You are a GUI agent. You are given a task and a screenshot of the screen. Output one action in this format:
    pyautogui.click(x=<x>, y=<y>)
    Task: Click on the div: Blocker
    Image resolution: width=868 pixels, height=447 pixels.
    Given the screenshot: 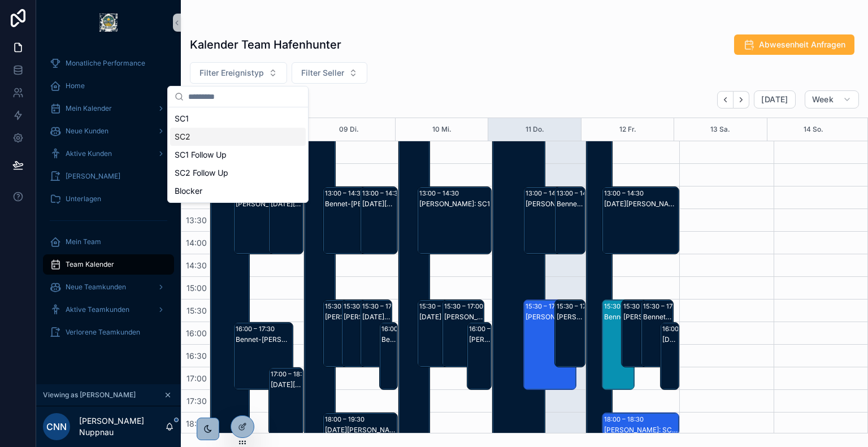 What is the action you would take?
    pyautogui.click(x=238, y=191)
    